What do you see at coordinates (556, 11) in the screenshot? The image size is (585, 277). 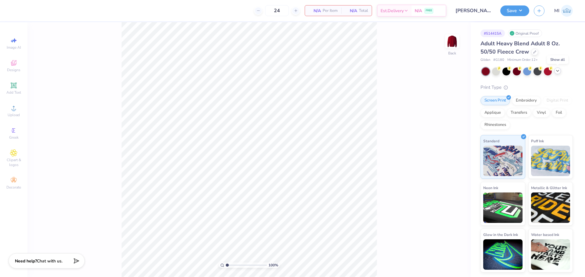 I see `span: MI` at bounding box center [556, 11].